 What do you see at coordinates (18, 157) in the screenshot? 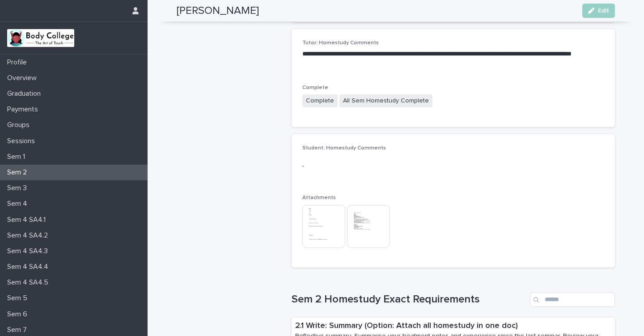
I see `p: Sem 1` at bounding box center [18, 157].